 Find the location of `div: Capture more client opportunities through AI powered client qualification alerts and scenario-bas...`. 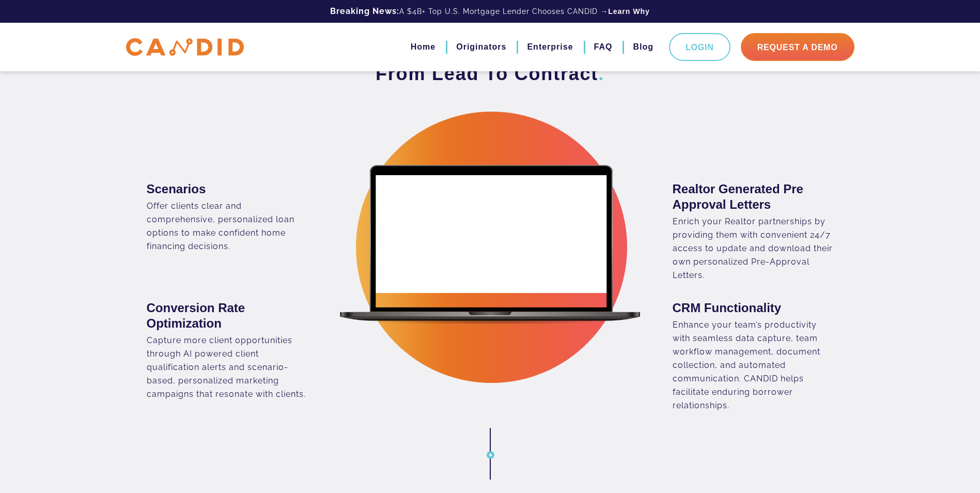

div: Capture more client opportunities through AI powered client qualification alerts and scenario-bas... is located at coordinates (227, 367).